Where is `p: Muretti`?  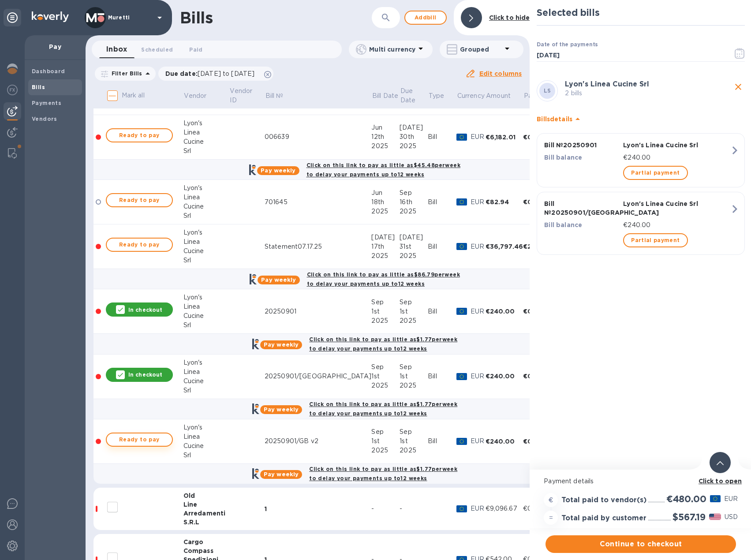
p: Muretti is located at coordinates (130, 18).